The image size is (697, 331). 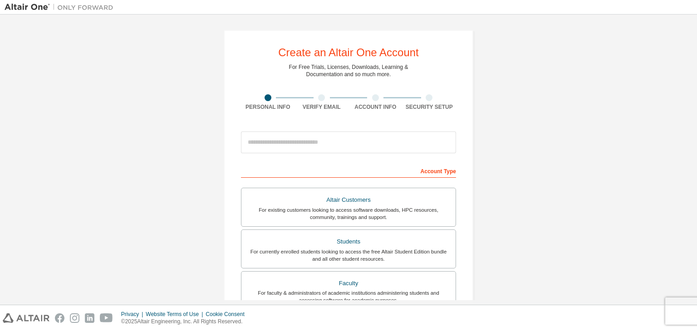 I want to click on div: Website Terms of Use, so click(x=176, y=315).